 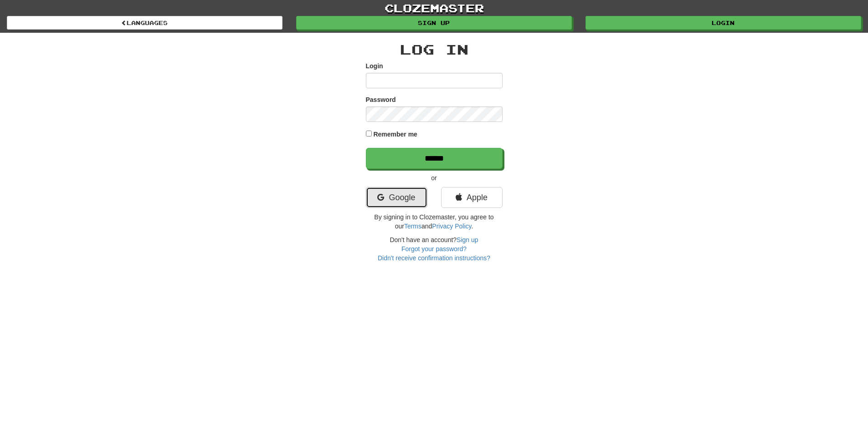 What do you see at coordinates (434, 222) in the screenshot?
I see `p: By signing in to Clozemaster, you agree to our and .` at bounding box center [434, 222].